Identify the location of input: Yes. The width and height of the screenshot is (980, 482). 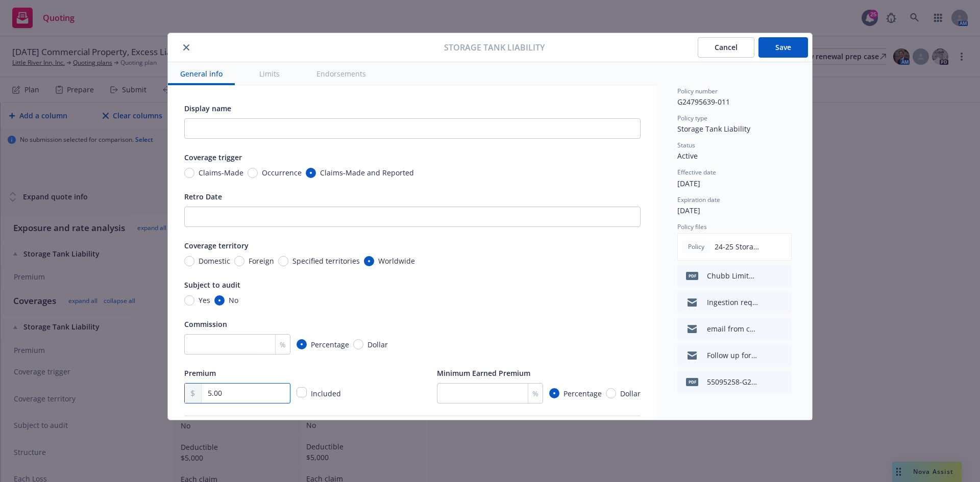
(189, 301).